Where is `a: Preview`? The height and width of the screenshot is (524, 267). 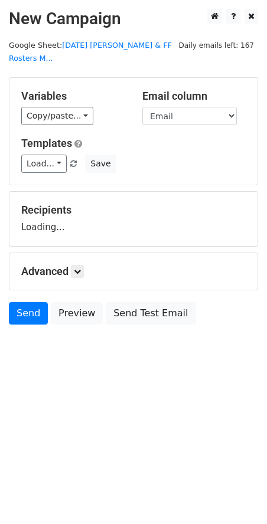 a: Preview is located at coordinates (77, 313).